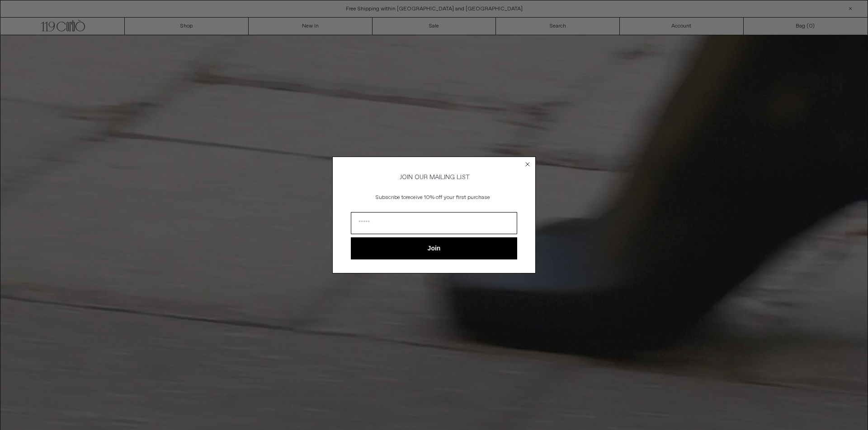 Image resolution: width=868 pixels, height=430 pixels. What do you see at coordinates (448, 198) in the screenshot?
I see `span: receive 10% off your first purchase` at bounding box center [448, 198].